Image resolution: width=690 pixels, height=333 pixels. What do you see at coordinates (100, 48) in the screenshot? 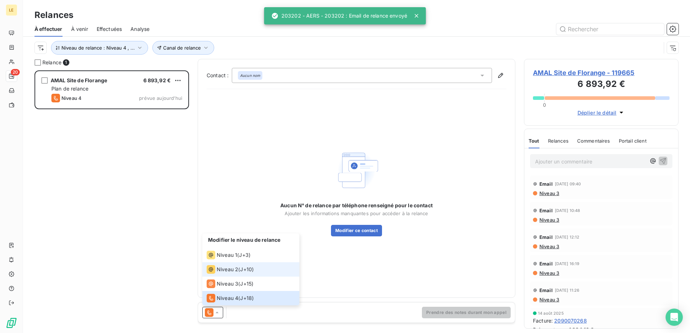
I see `button: Niveau de relance : Niveau 4 , ...` at bounding box center [100, 48].